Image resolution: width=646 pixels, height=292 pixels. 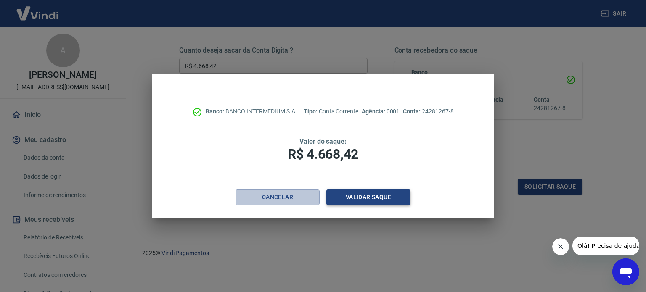 What do you see at coordinates (412, 111) in the screenshot?
I see `span: Conta:` at bounding box center [412, 111].